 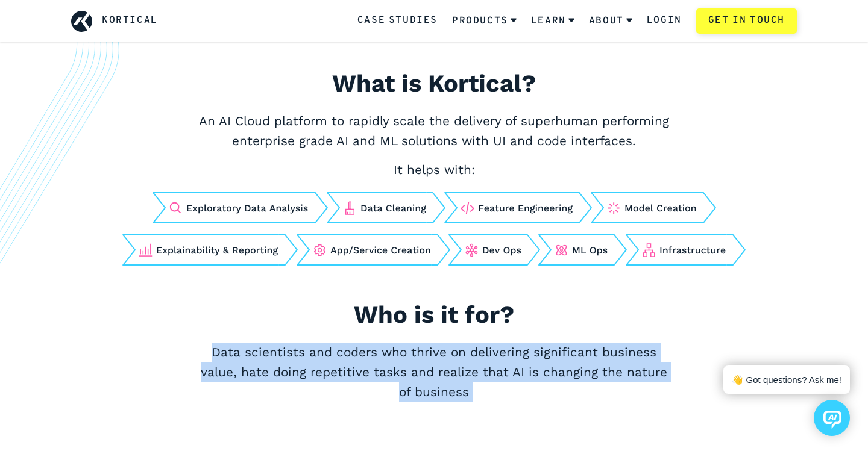 What do you see at coordinates (129, 21) in the screenshot?
I see `a: Kortical` at bounding box center [129, 21].